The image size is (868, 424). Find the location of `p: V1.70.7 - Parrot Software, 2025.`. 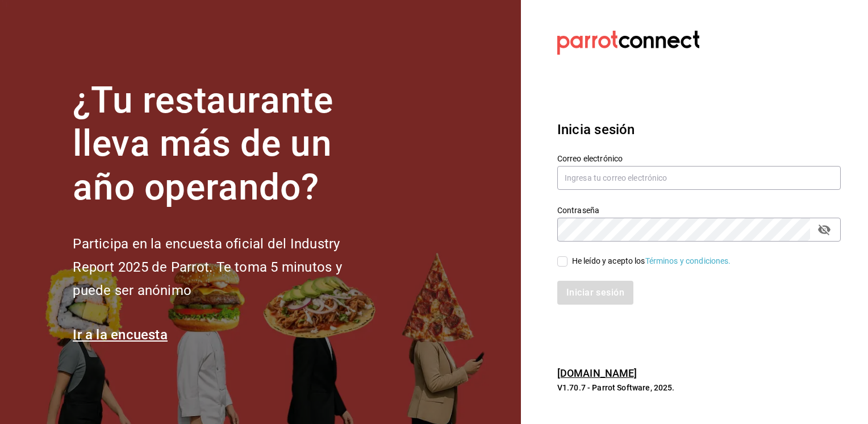

p: V1.70.7 - Parrot Software, 2025. is located at coordinates (698, 387).